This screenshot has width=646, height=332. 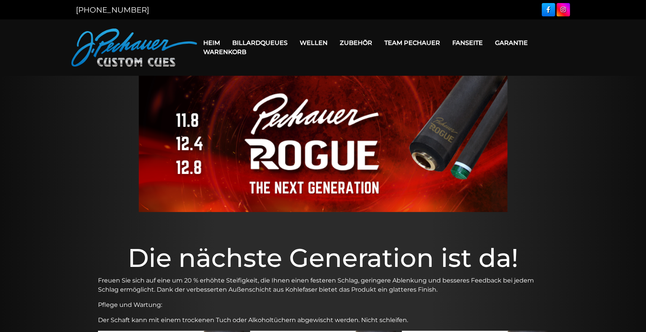 I want to click on a: Warenkorb, so click(x=225, y=52).